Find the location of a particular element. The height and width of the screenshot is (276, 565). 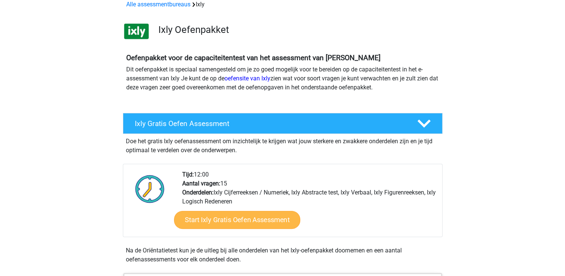

div: 12:00 15 Ixly Cijferreeksen / Numeriek, Ixly Abstracte test, Ixly Verbaal, Ixly Figurenreeksen, I... is located at coordinates (309, 203).